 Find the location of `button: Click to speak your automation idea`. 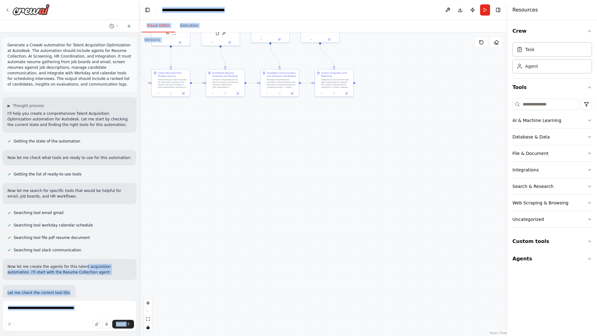

button: Click to speak your automation idea is located at coordinates (107, 324).